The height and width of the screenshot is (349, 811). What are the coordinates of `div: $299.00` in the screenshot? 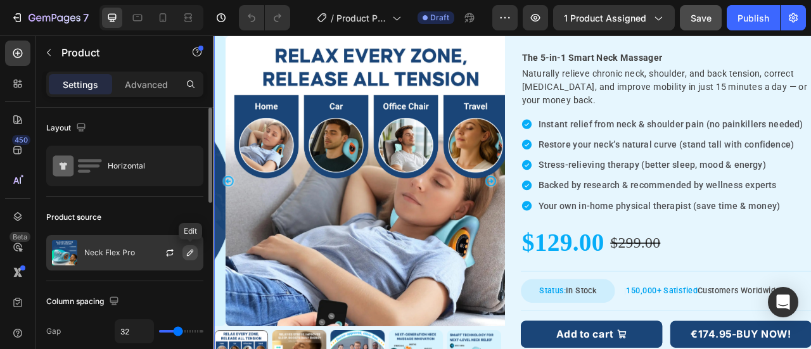 It's located at (536, 263).